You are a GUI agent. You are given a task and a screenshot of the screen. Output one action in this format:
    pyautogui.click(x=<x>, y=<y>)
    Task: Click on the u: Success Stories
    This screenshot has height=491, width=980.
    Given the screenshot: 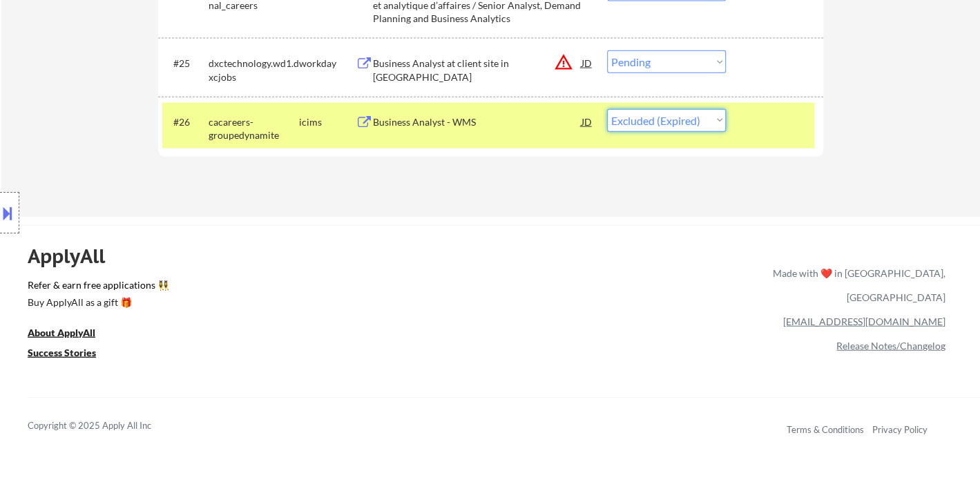 What is the action you would take?
    pyautogui.click(x=62, y=352)
    